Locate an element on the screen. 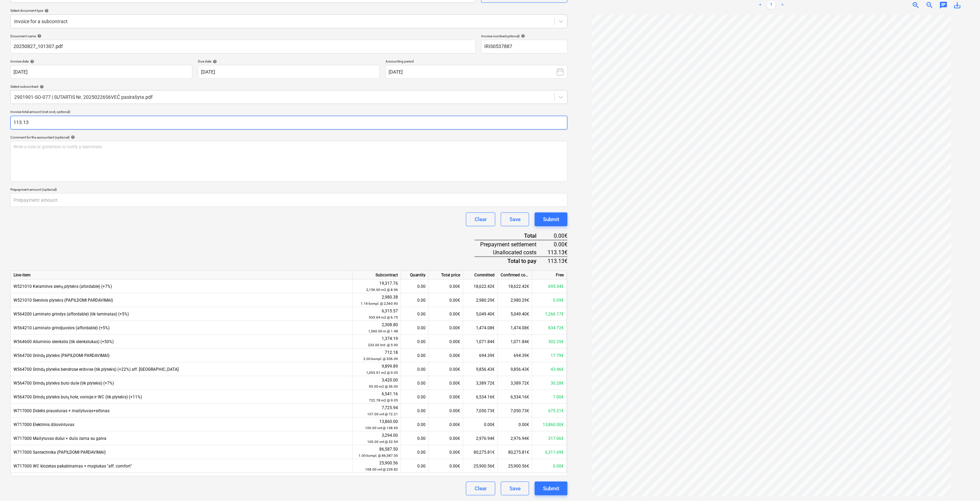 This screenshot has width=980, height=501. span: W564600 Aliuminio slenkstis (tik slenkstukas) (+50%) is located at coordinates (64, 342).